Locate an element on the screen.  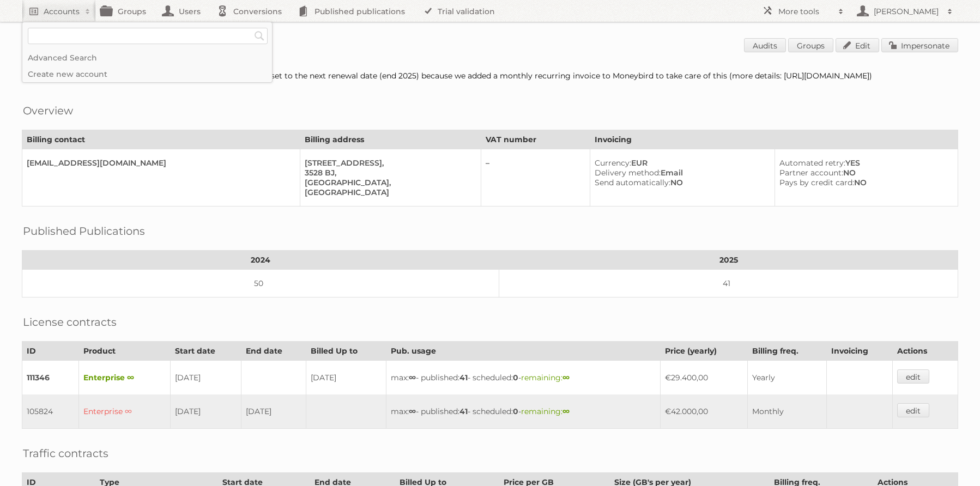
a: Audits is located at coordinates (765, 45).